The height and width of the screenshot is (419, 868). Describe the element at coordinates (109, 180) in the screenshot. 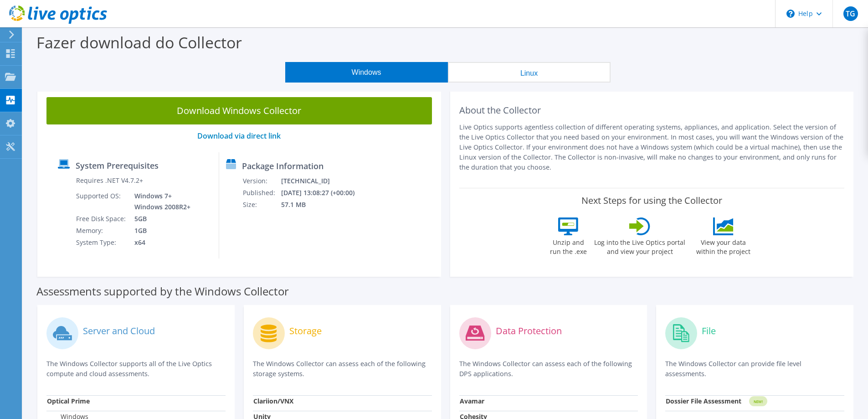

I see `label: Requires .NET V4.7.2+` at that location.